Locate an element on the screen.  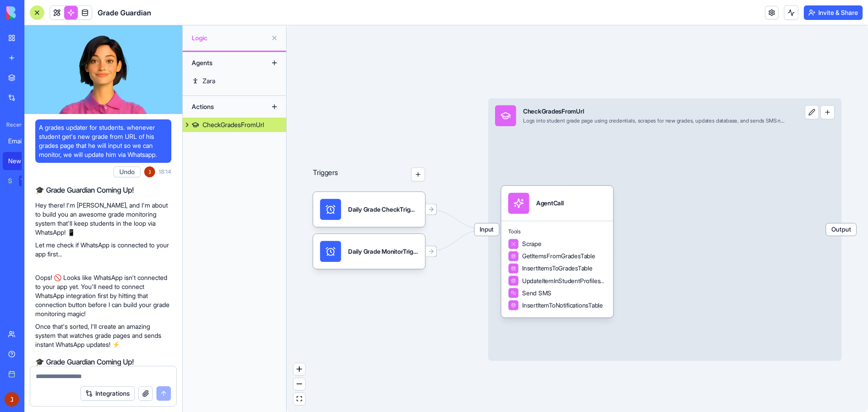
div: Email Marketing Generator is located at coordinates (21, 141).